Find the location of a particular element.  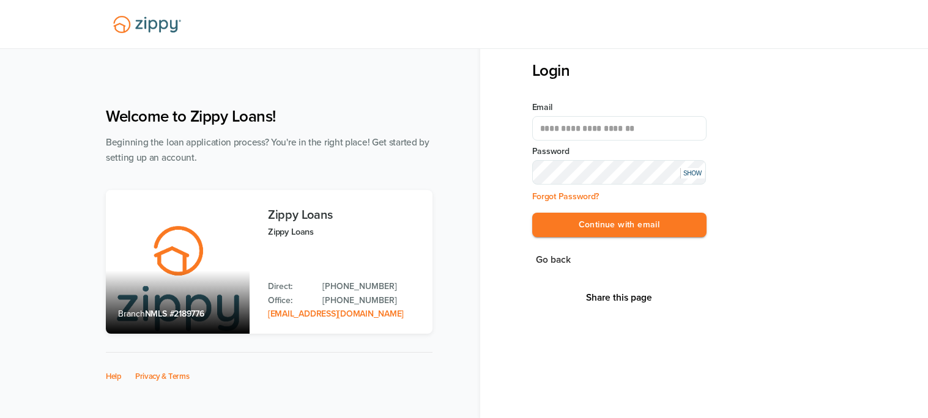

input: Email Address is located at coordinates (619, 128).